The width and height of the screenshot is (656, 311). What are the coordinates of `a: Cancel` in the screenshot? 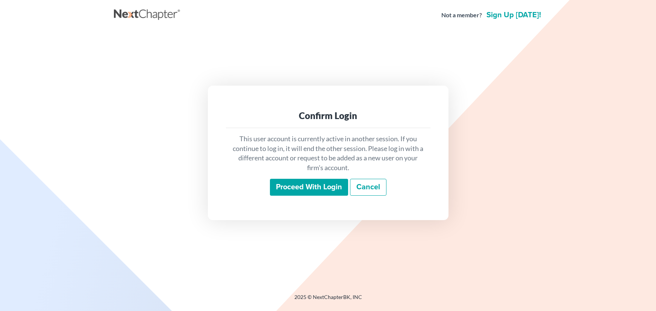 It's located at (368, 188).